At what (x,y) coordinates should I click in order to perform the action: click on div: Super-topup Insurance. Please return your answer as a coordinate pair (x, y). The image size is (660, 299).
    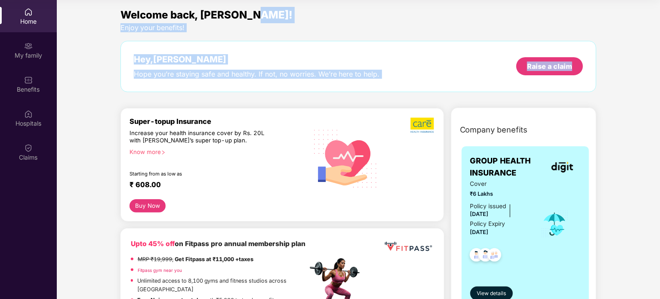
    Looking at the image, I should click on (218, 121).